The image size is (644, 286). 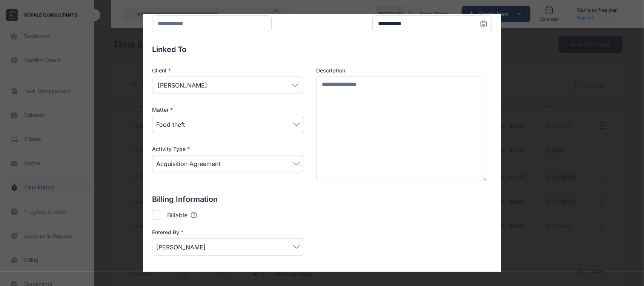 I want to click on p: Billable, so click(x=178, y=215).